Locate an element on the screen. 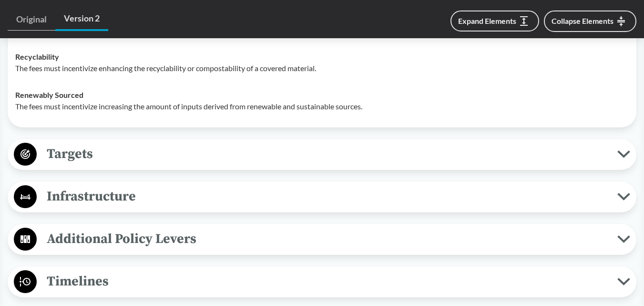 The image size is (644, 306). button: Targets is located at coordinates (322, 154).